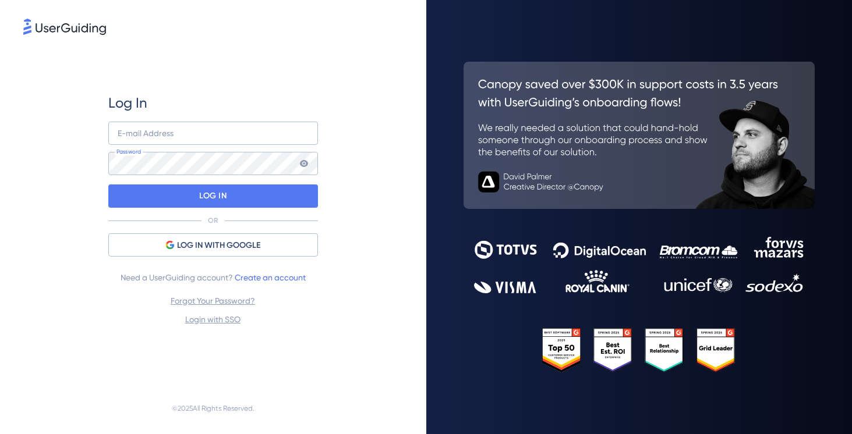 The image size is (852, 434). Describe the element at coordinates (639, 135) in the screenshot. I see `img: 26c0aa7c25a843aed4baddd2b5e0fa68.svg` at that location.